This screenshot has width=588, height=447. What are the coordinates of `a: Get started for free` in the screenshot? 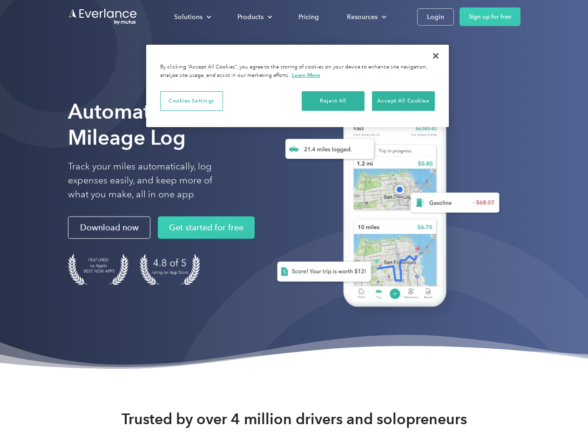 It's located at (206, 228).